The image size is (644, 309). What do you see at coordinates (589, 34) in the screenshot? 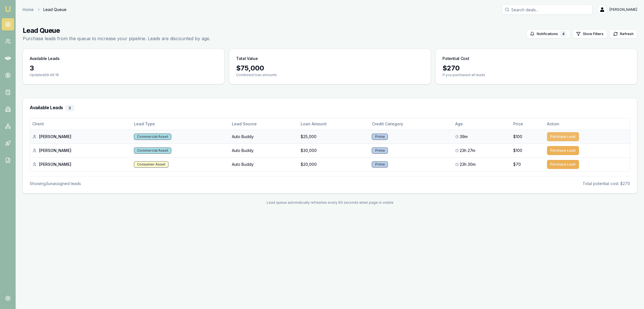
I see `button: Show Filters` at bounding box center [589, 34].